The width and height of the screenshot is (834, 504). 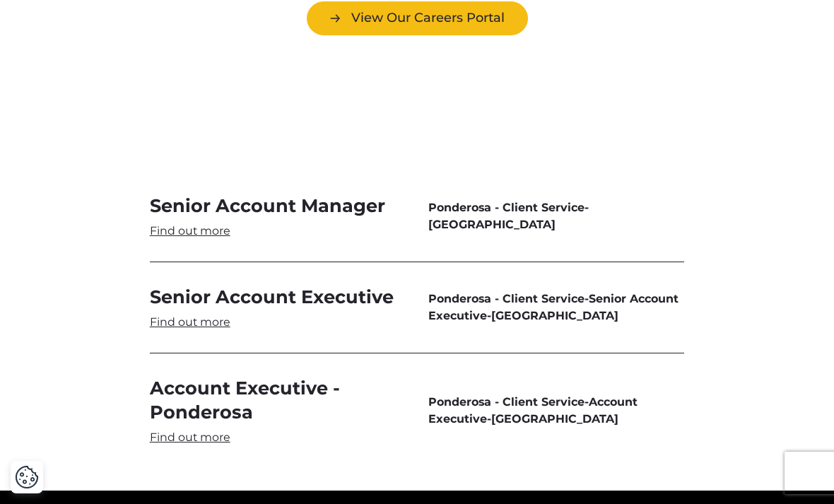 What do you see at coordinates (278, 307) in the screenshot?
I see `a: Senior Account Executive` at bounding box center [278, 307].